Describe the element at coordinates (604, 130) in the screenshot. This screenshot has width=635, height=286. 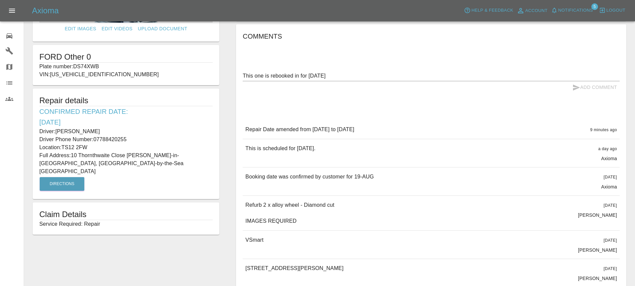
I see `span: 9 minutes ago` at that location.